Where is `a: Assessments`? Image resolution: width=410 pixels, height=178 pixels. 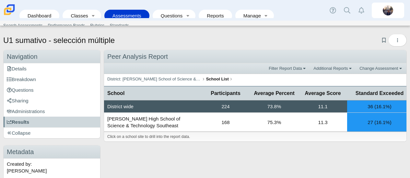 a: Assessments is located at coordinates (127, 16).